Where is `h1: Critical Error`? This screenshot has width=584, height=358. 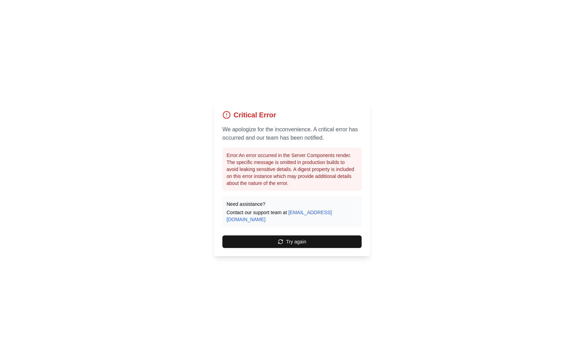 h1: Critical Error is located at coordinates (255, 115).